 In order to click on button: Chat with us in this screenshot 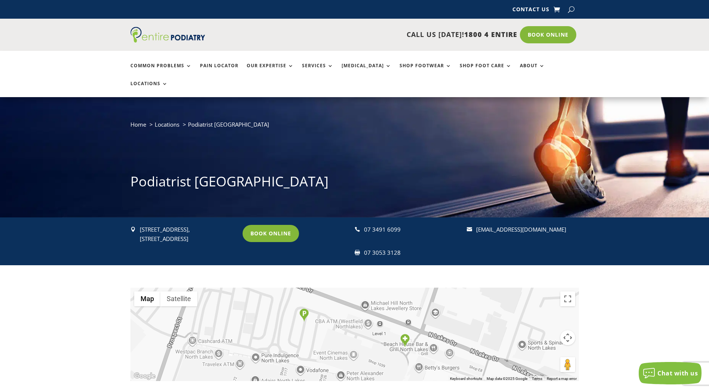, I will do `click(670, 373)`.